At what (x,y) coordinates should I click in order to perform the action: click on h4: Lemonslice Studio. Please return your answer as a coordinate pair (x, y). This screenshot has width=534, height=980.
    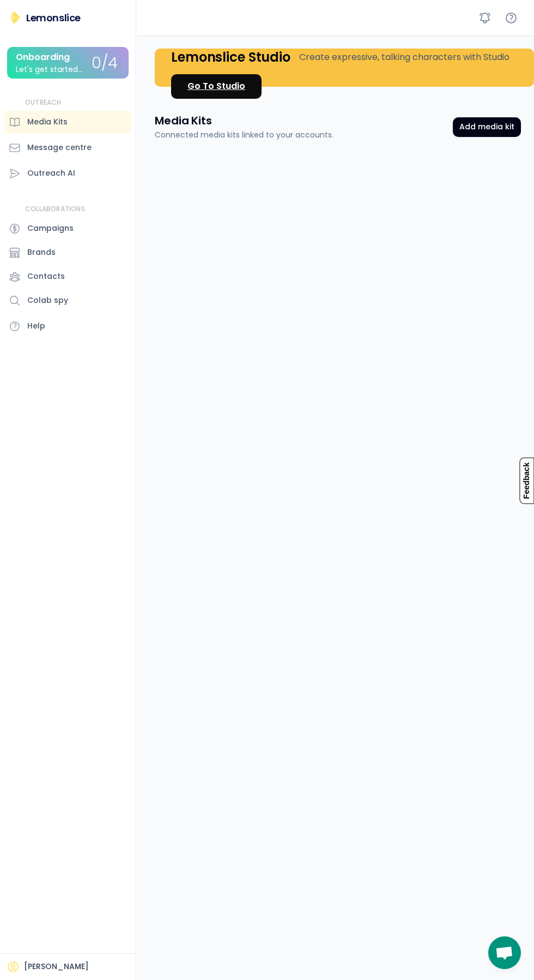
    Looking at the image, I should click on (230, 57).